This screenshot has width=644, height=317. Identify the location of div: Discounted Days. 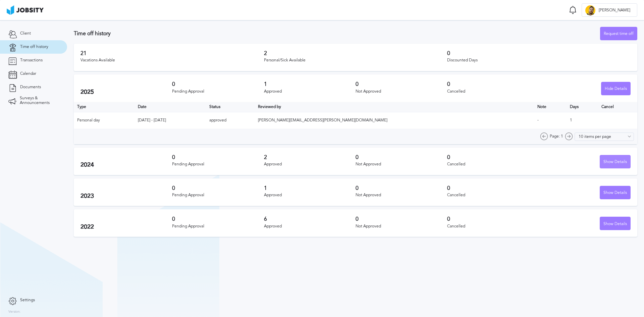
(539, 60).